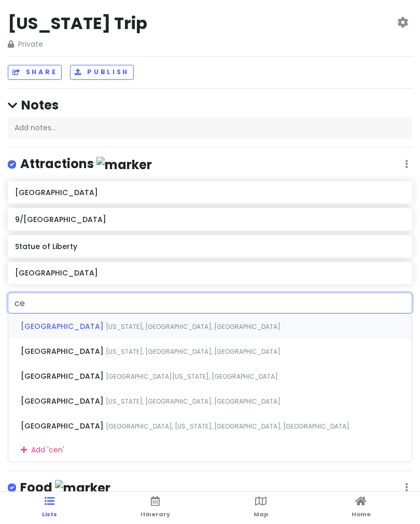 The height and width of the screenshot is (524, 420). I want to click on span: Itinerary, so click(155, 514).